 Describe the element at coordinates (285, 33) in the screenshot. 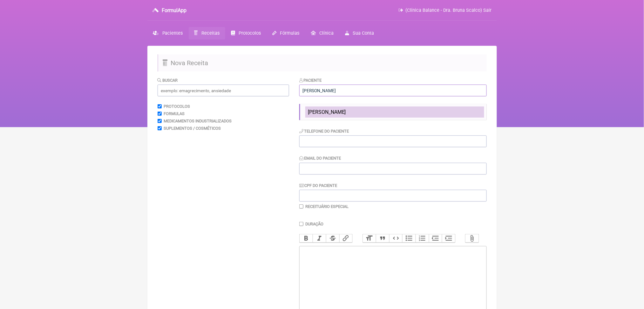

I see `a: Fórmulas` at that location.